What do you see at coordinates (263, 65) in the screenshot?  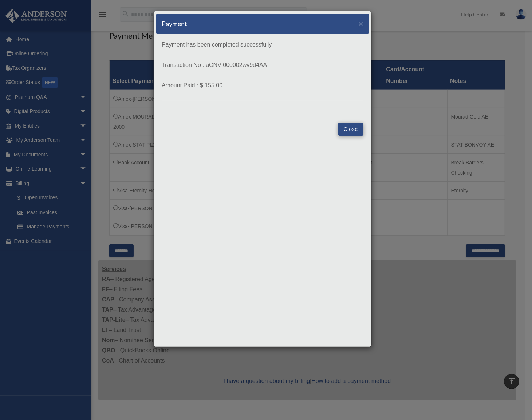 I see `p: Transaction No : aCNVI000002wv9d4AA` at bounding box center [263, 65].